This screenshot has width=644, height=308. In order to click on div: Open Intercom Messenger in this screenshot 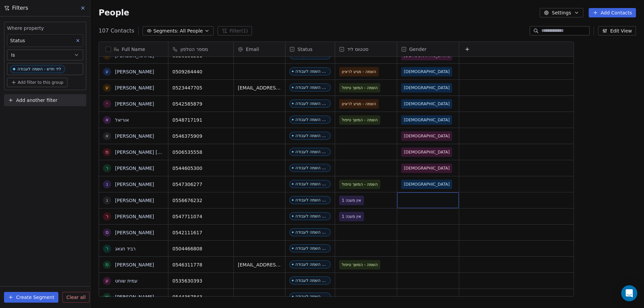, I will do `click(629, 293)`.